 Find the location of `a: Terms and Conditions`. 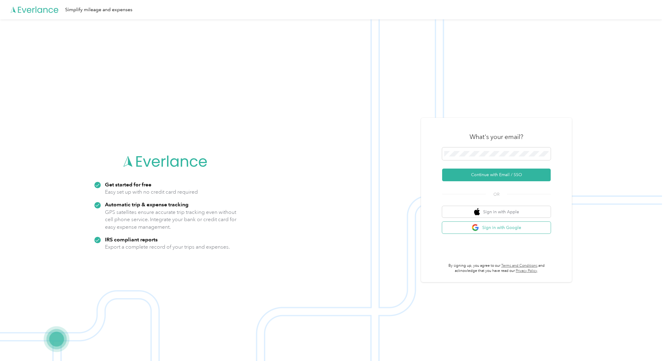

a: Terms and Conditions is located at coordinates (520, 265).